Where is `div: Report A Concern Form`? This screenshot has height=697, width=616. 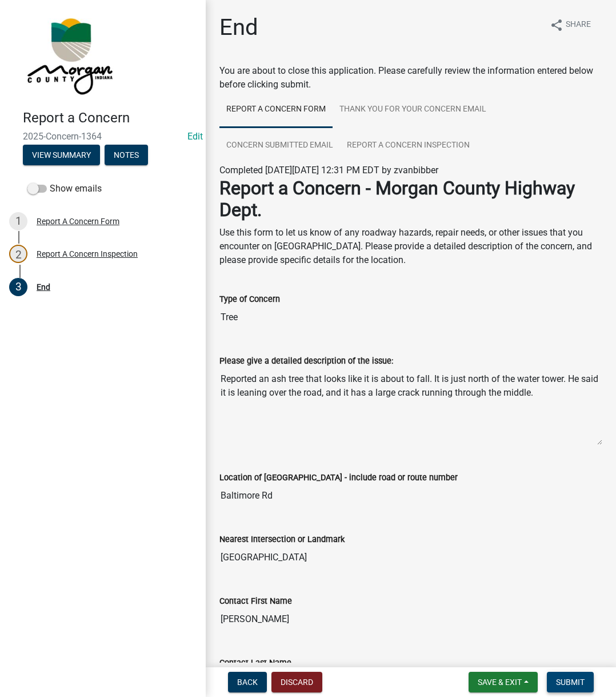 div: Report A Concern Form is located at coordinates (77, 221).